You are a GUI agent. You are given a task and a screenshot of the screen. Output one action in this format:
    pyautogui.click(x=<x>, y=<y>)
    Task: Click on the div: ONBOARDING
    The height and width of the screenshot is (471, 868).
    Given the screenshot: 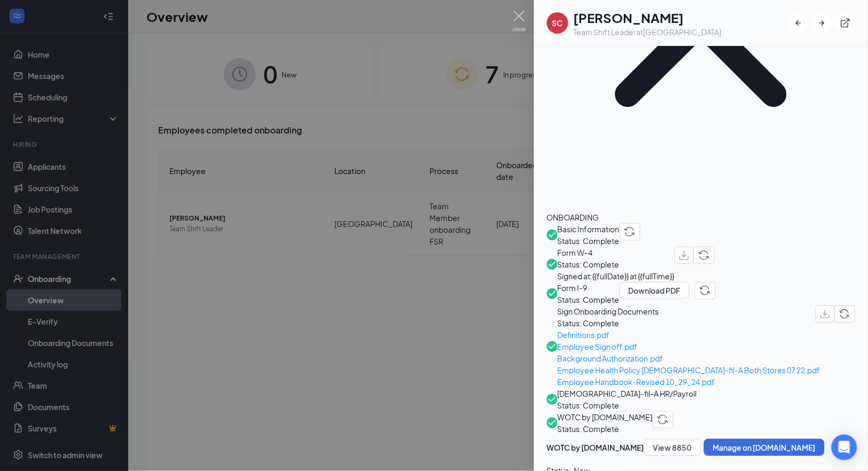 What is the action you would take?
    pyautogui.click(x=701, y=217)
    